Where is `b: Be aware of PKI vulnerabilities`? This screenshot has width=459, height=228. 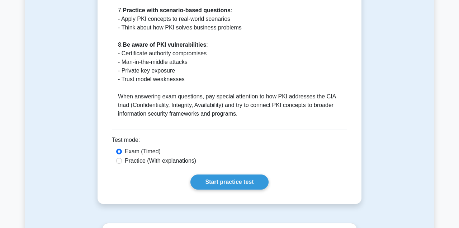 b: Be aware of PKI vulnerabilities is located at coordinates (164, 44).